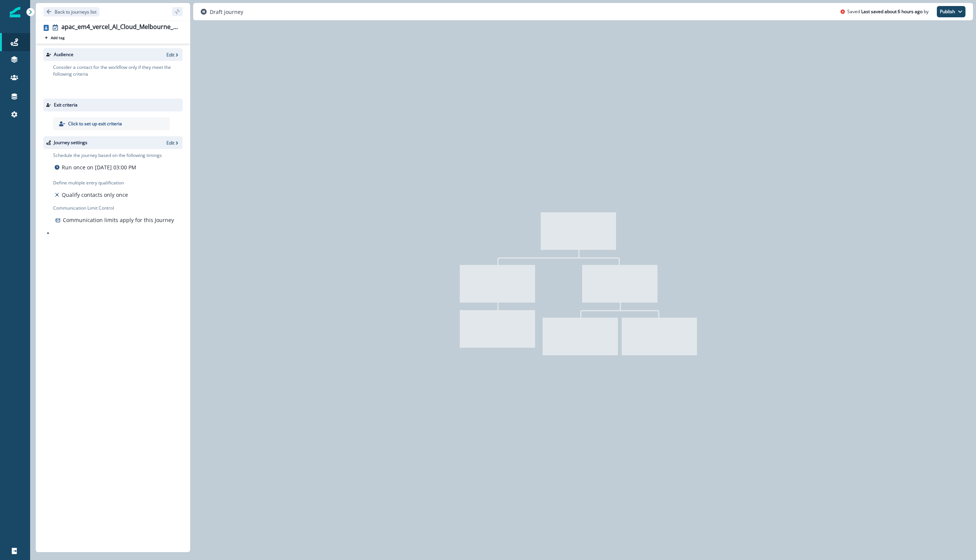  Describe the element at coordinates (121, 27) in the screenshot. I see `div: apac_em4_vercel_AI_Cloud_Melbourne_roadshow_20250918_3029` at that location.